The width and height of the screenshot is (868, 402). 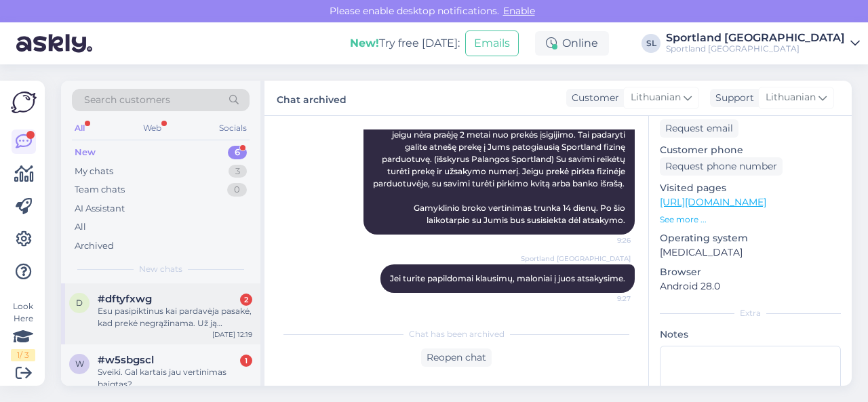 What do you see at coordinates (750, 187) in the screenshot?
I see `p: Visited pages` at bounding box center [750, 187].